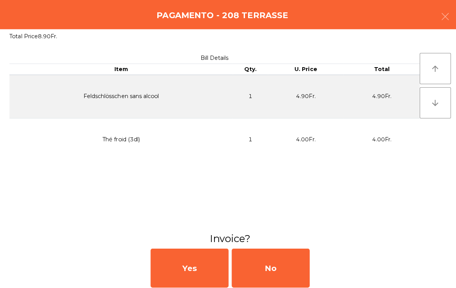  What do you see at coordinates (120, 138) in the screenshot?
I see `td: Thé froid (3dl)` at bounding box center [120, 138].